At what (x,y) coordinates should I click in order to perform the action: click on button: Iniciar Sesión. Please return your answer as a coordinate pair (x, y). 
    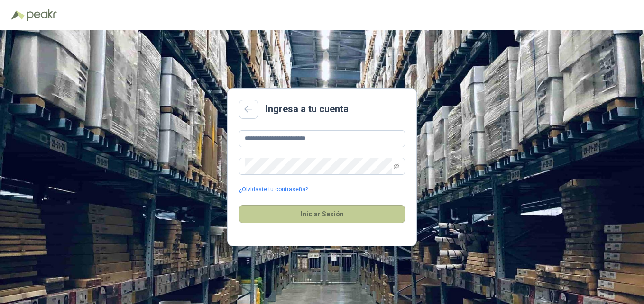
    Looking at the image, I should click on (322, 214).